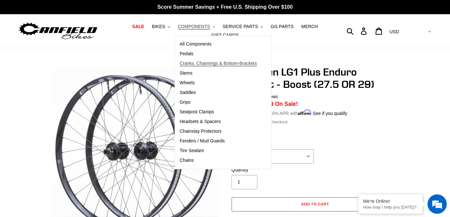 Image resolution: width=450 pixels, height=217 pixels. What do you see at coordinates (273, 144) in the screenshot?
I see `label: Size` at bounding box center [273, 144].